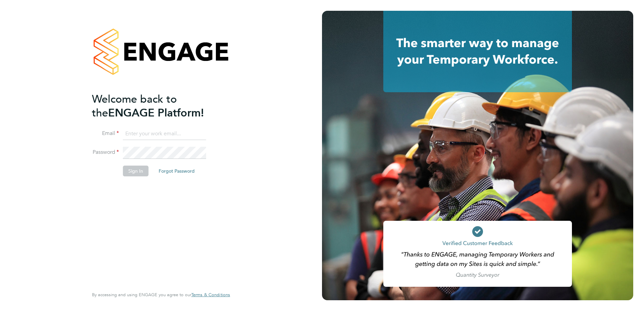 This screenshot has width=644, height=311. I want to click on button: Forgot Password, so click(176, 171).